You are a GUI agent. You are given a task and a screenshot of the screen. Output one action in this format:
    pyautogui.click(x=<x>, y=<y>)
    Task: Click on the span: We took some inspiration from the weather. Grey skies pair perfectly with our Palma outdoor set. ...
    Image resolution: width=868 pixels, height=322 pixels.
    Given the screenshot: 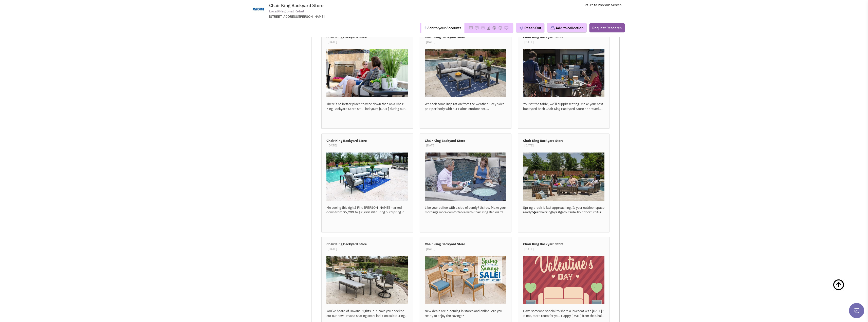 What is the action you would take?
    pyautogui.click(x=464, y=113)
    